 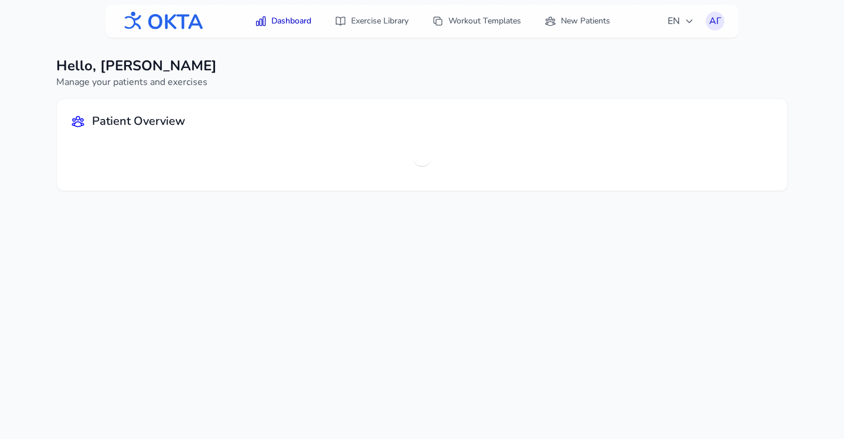 I want to click on a: Exercise Library, so click(x=372, y=21).